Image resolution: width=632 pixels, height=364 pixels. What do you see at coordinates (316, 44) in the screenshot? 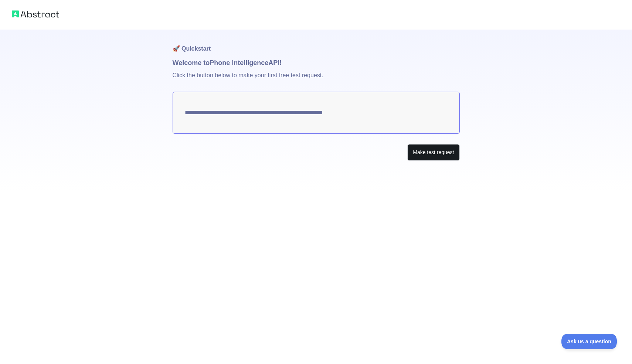
I see `h1: 🚀 Quickstart` at bounding box center [316, 44].